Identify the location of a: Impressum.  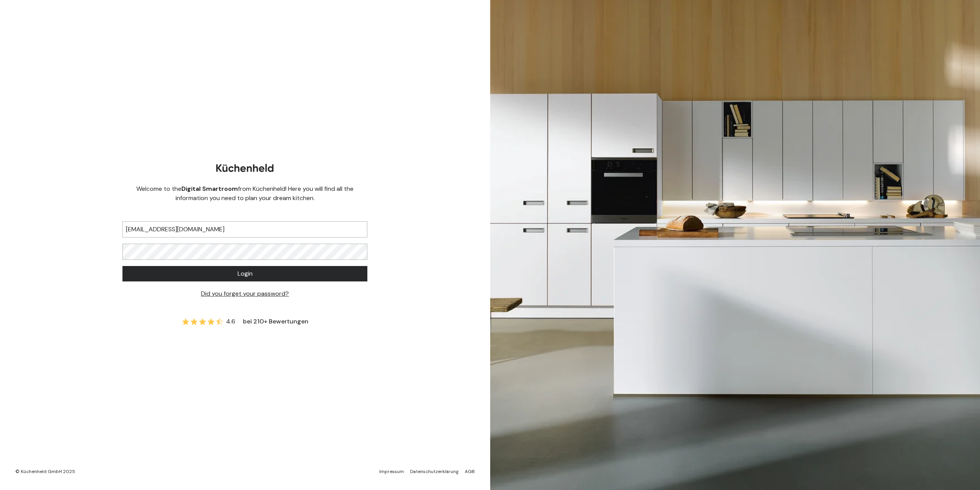
(391, 471).